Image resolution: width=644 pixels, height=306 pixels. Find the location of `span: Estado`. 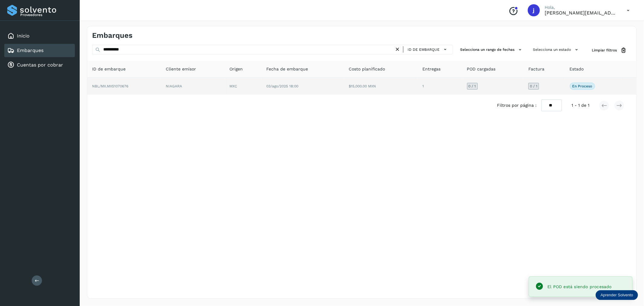

span: Estado is located at coordinates (577, 69).